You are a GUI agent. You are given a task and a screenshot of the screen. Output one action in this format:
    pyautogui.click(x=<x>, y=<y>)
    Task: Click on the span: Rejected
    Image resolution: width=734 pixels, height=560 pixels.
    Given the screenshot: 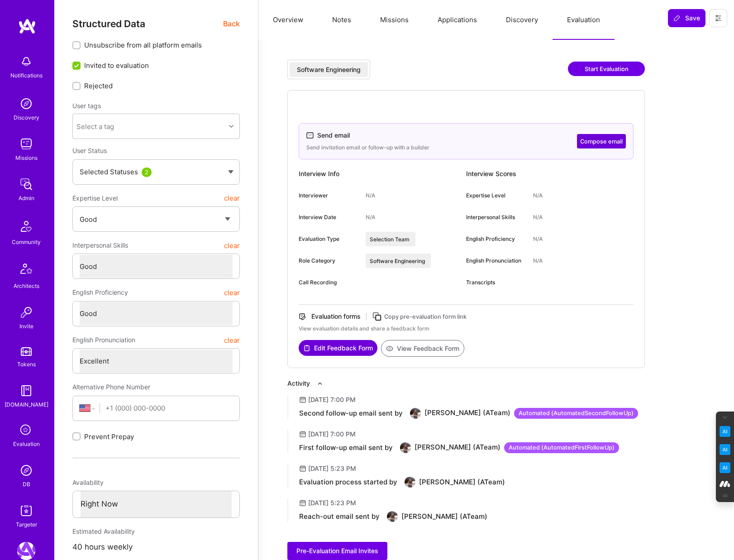 What is the action you would take?
    pyautogui.click(x=98, y=86)
    